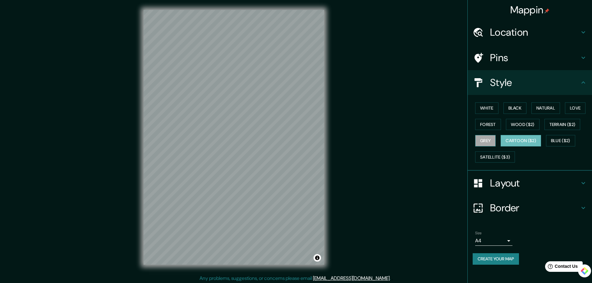 This screenshot has width=592, height=283. What do you see at coordinates (530, 10) in the screenshot?
I see `h4: Mappin` at bounding box center [530, 10].